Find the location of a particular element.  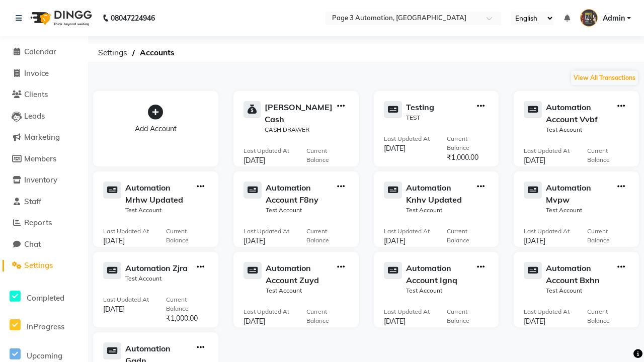

a: Clients is located at coordinates (44, 94).